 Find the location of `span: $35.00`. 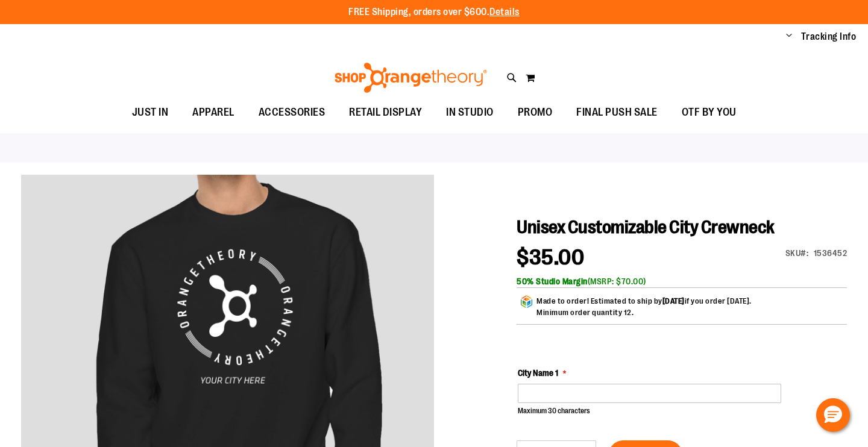

span: $35.00 is located at coordinates (550, 258).